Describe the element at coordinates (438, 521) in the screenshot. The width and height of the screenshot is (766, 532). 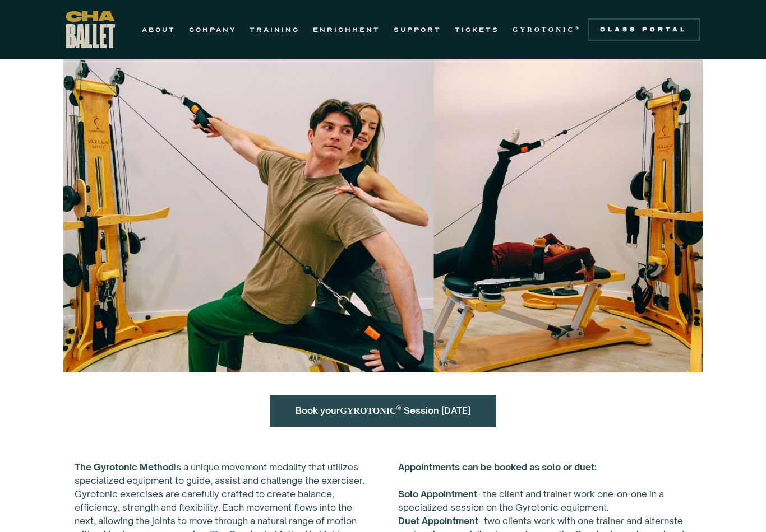
I see `strong: Duet Appointment` at that location.